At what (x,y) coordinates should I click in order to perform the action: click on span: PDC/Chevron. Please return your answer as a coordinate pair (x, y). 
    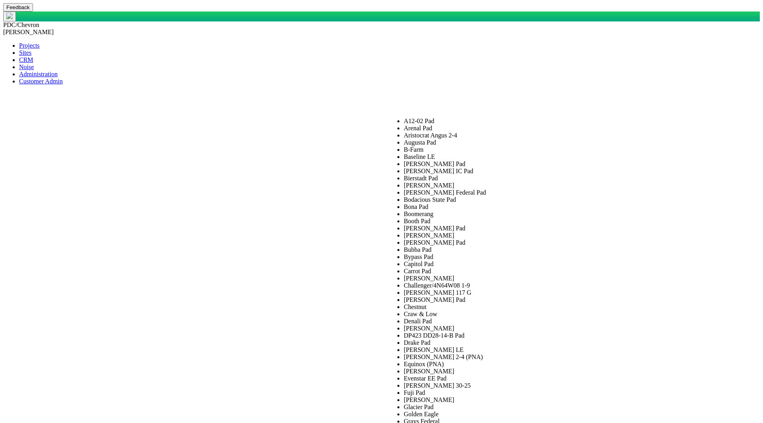
    Looking at the image, I should click on (21, 25).